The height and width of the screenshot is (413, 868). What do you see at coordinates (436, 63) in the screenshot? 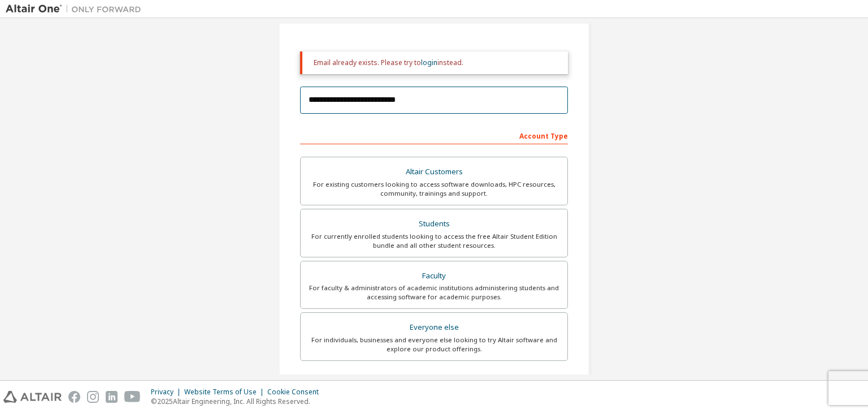
I see `div: Email already exists. Please try to instead.` at bounding box center [436, 63].